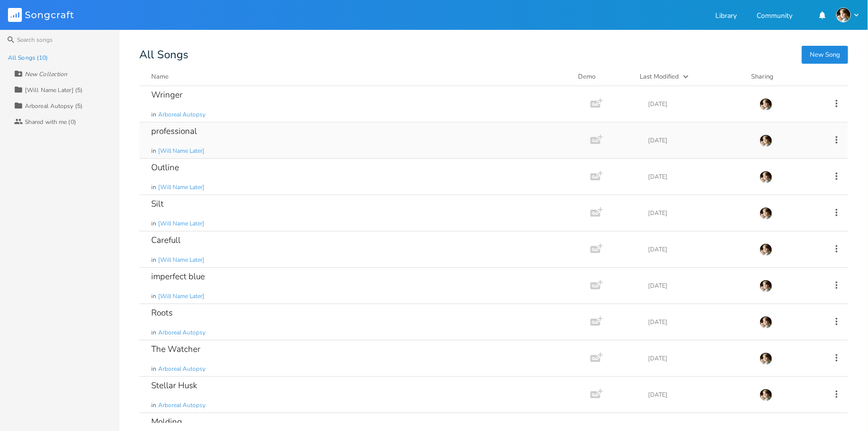 The height and width of the screenshot is (431, 868). I want to click on div: Silt, so click(157, 204).